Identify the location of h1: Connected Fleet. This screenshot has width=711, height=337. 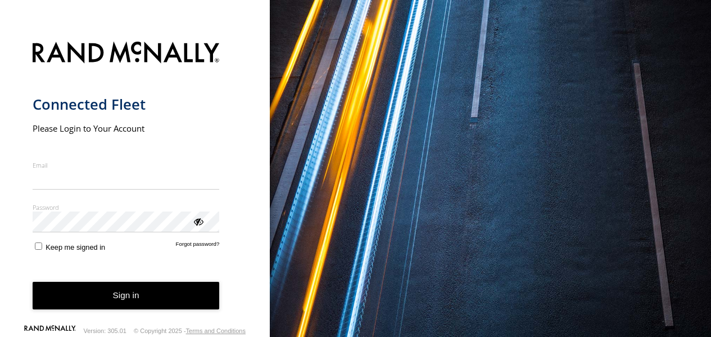
(126, 104).